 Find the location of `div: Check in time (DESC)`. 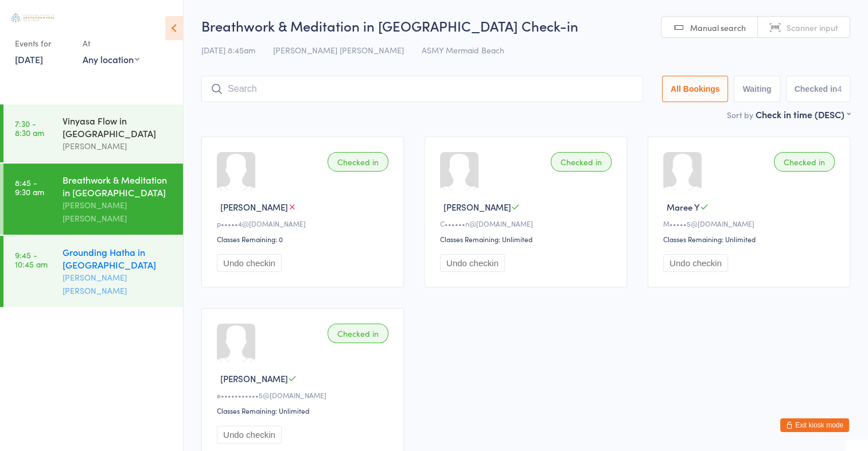

div: Check in time (DESC) is located at coordinates (802, 114).